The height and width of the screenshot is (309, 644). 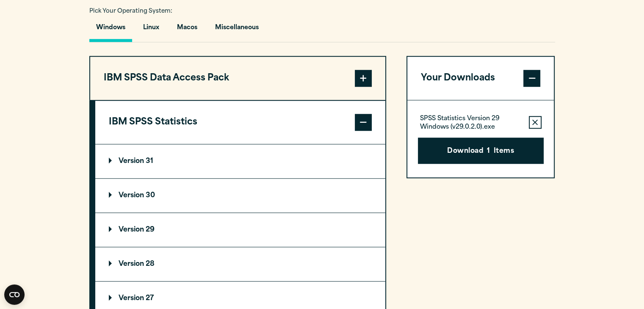 I want to click on button: Miscellaneous, so click(x=237, y=30).